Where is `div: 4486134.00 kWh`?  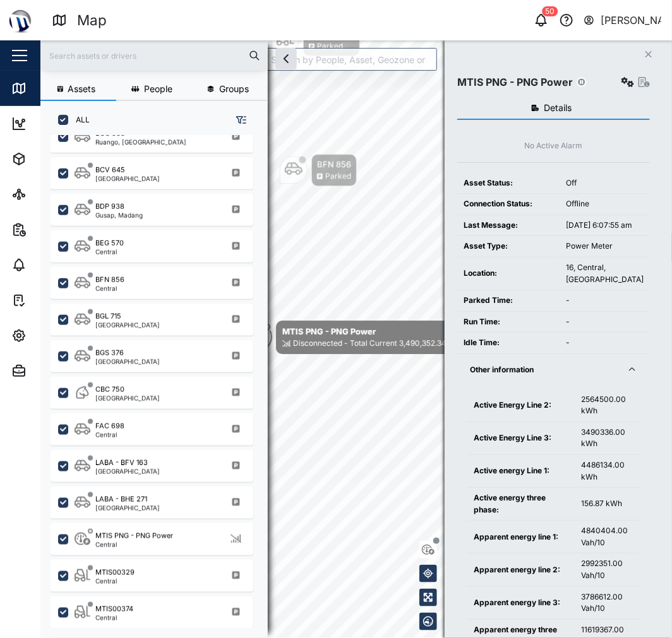 div: 4486134.00 kWh is located at coordinates (607, 470).